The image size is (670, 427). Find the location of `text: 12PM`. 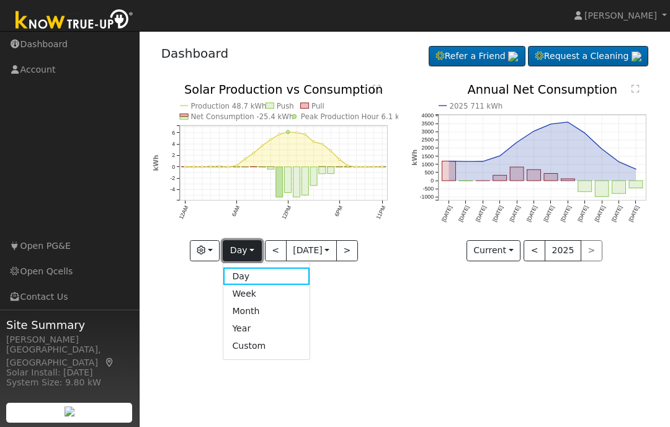

text: 12PM is located at coordinates (286, 212).